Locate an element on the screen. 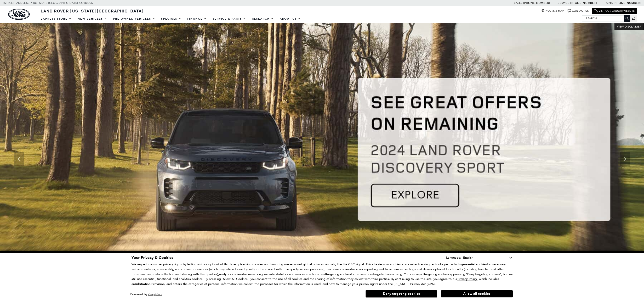  p: We respect consumer privacy rights by letting visitors opt out of third-party tracking cookies an... is located at coordinates (322, 274).